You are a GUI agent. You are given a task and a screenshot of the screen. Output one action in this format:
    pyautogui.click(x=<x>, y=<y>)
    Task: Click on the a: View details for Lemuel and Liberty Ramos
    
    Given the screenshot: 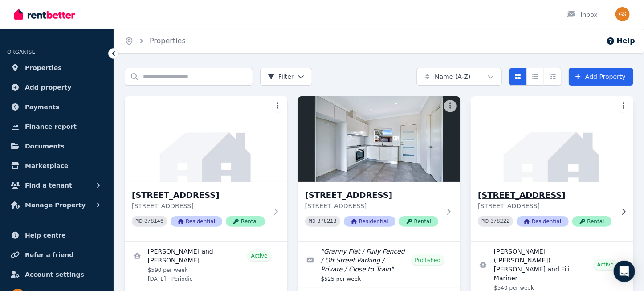 What is the action you would take?
    pyautogui.click(x=206, y=265)
    